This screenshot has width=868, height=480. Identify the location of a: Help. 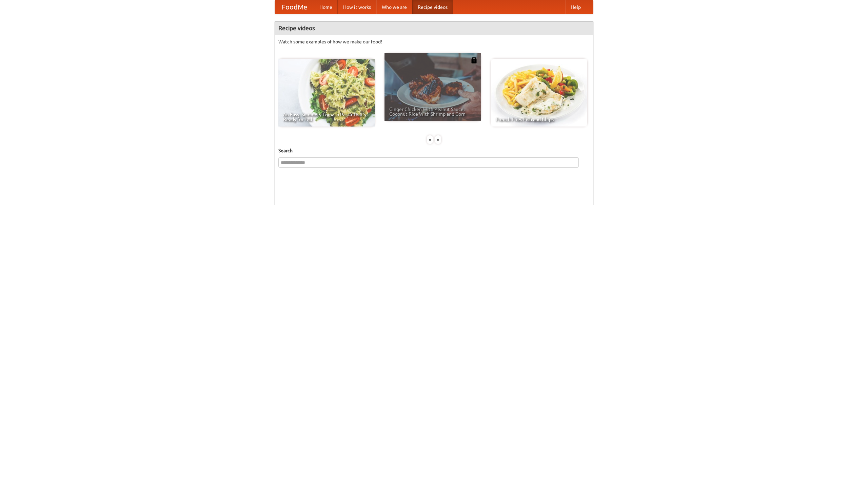
(576, 7).